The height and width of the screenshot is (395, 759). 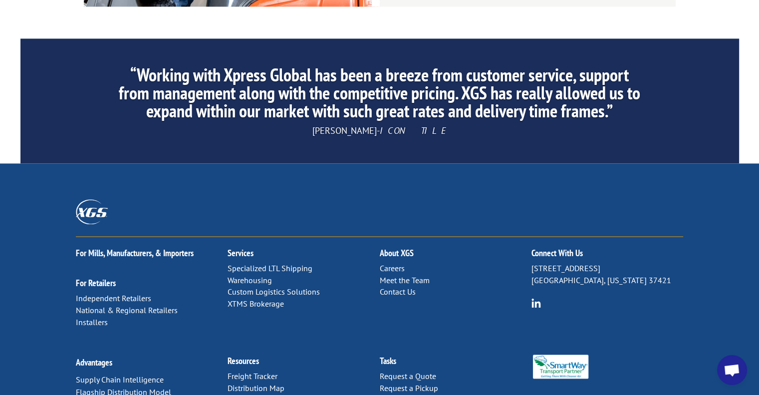 What do you see at coordinates (92, 211) in the screenshot?
I see `img: XGS_Logos_ALL_2024_All_White` at bounding box center [92, 211].